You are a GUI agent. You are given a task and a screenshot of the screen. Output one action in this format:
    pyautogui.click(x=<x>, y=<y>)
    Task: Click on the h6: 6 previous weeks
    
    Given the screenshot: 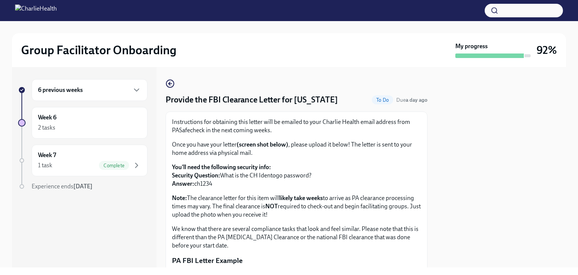 What is the action you would take?
    pyautogui.click(x=60, y=90)
    